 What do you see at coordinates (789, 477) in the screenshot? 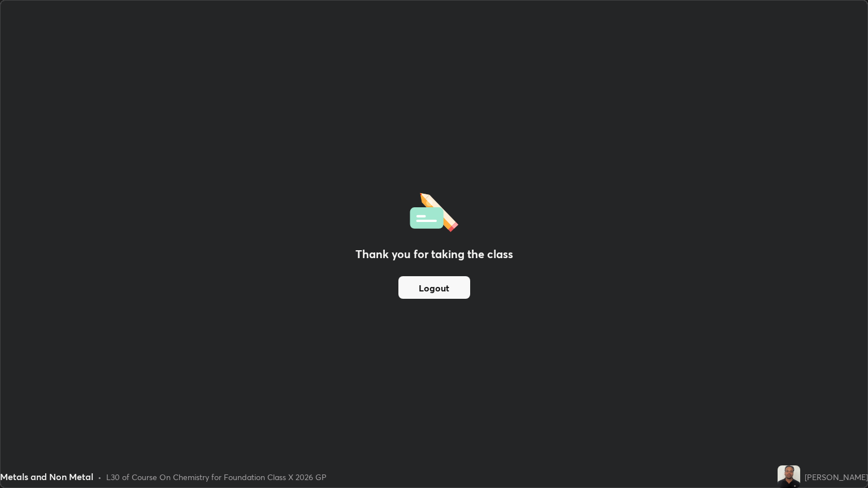
I see `img: c449bc7577714875aafd9c306618b106.jpg` at bounding box center [789, 477].